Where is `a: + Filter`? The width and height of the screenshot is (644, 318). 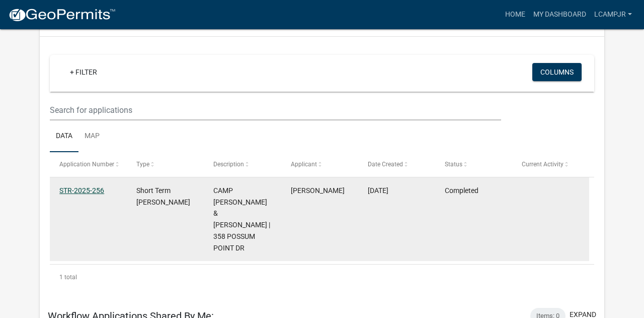
a: + Filter is located at coordinates (84, 72).